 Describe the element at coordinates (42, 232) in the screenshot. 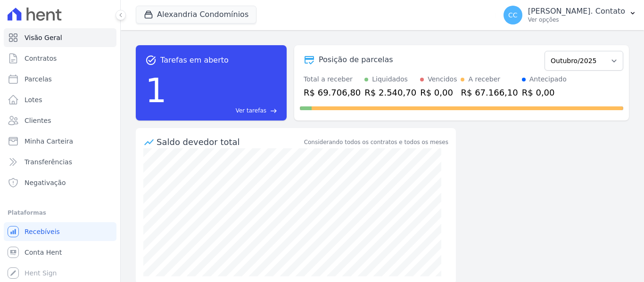

I see `span: Recebíveis` at that location.